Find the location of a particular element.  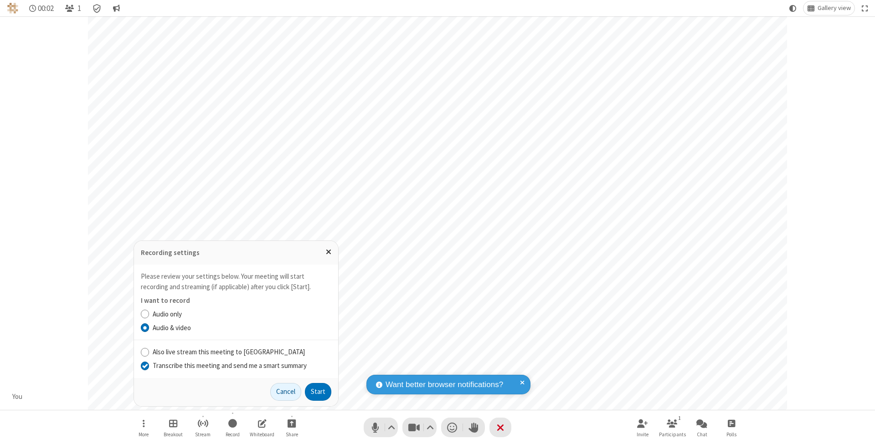

button: Stop video (⌘+Shift+V) is located at coordinates (419, 427).